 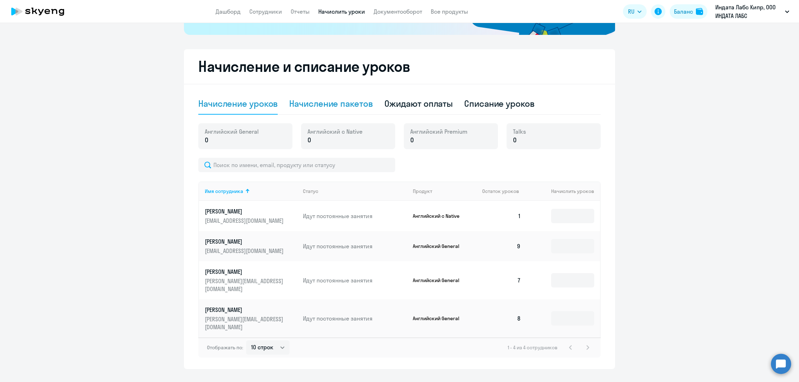 I want to click on div: Начисление пакетов, so click(x=331, y=103).